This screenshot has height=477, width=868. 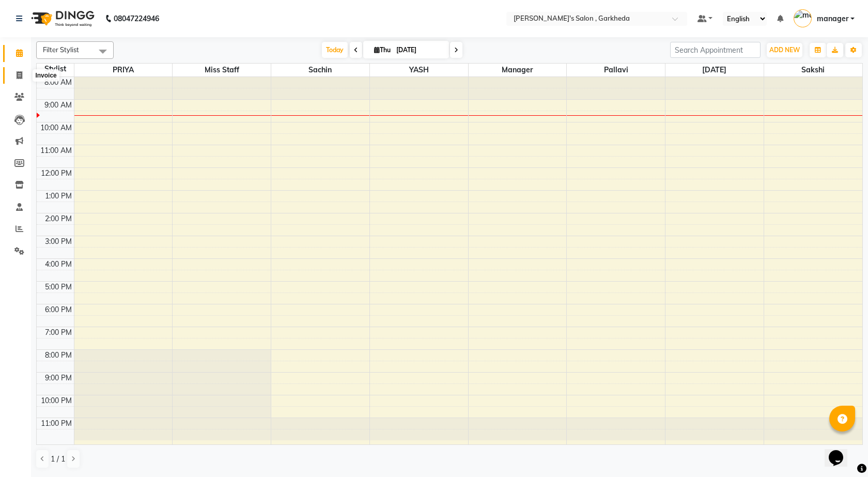 What do you see at coordinates (59, 310) in the screenshot?
I see `div: 6:00 PM` at bounding box center [59, 310].